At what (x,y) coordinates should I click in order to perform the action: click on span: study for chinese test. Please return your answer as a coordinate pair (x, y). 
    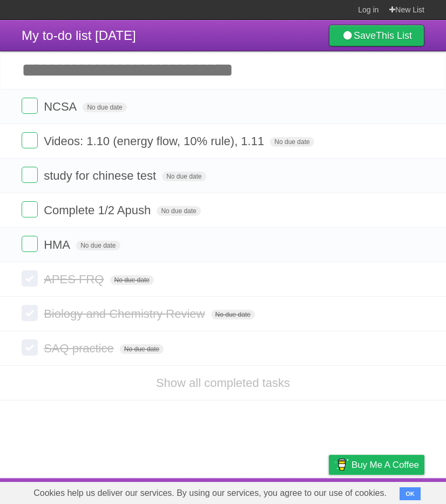
    Looking at the image, I should click on (101, 175).